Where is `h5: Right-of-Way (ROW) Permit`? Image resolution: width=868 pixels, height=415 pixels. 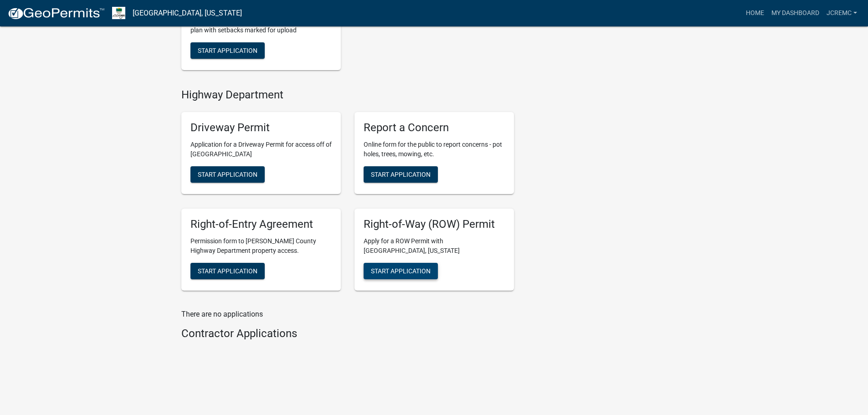 h5: Right-of-Way (ROW) Permit is located at coordinates (434, 224).